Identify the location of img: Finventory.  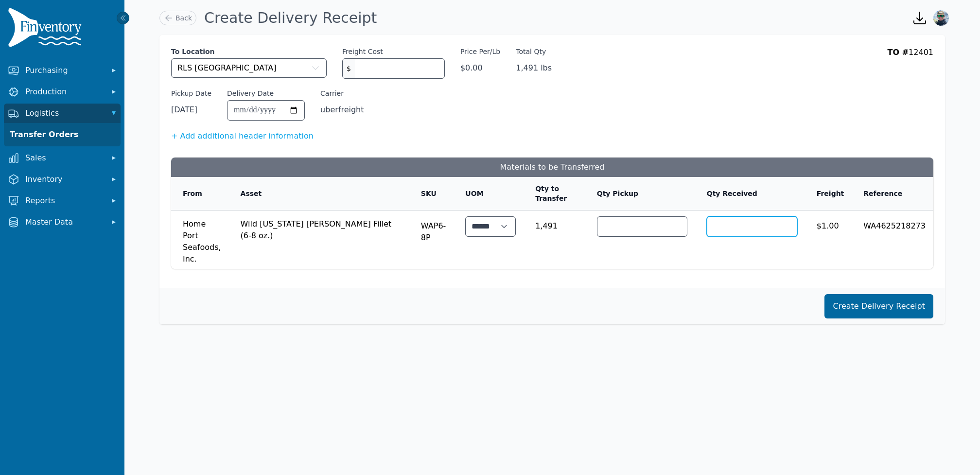
(47, 30).